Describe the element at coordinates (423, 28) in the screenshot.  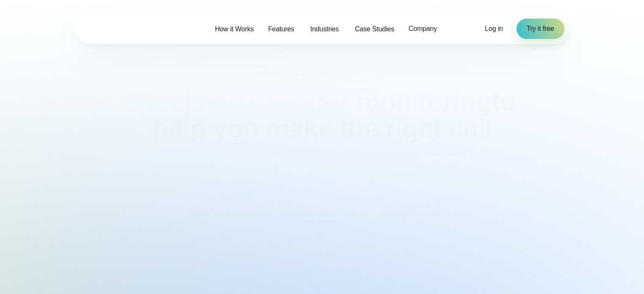
I see `span: Company` at that location.